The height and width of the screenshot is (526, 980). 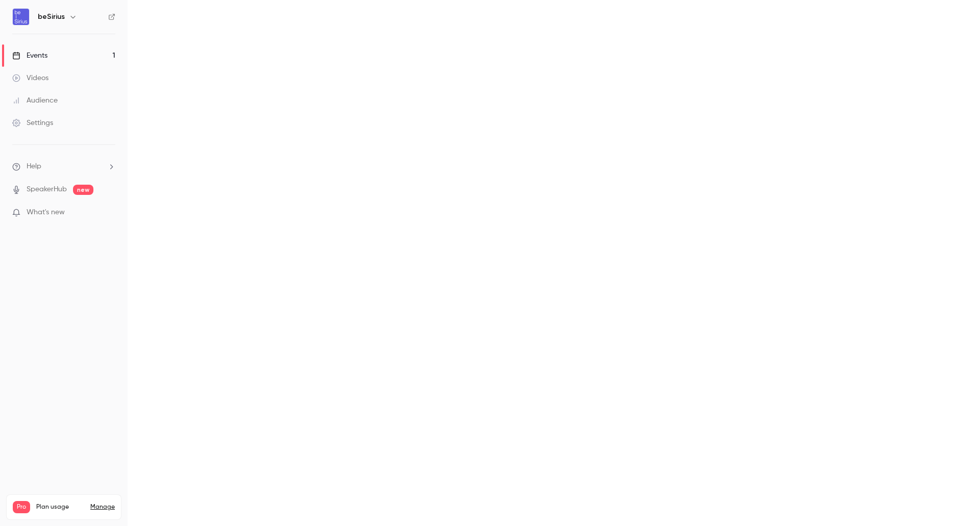 I want to click on img: beSirius, so click(x=21, y=17).